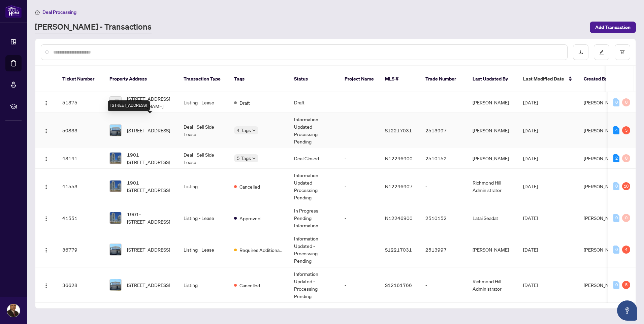 The height and width of the screenshot is (324, 644). I want to click on button: Add Transaction, so click(613, 27).